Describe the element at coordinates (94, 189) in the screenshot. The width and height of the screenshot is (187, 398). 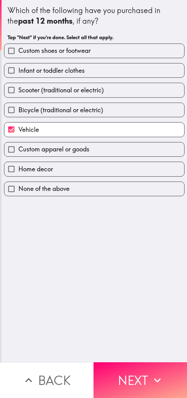
I see `button: None of the above` at that location.